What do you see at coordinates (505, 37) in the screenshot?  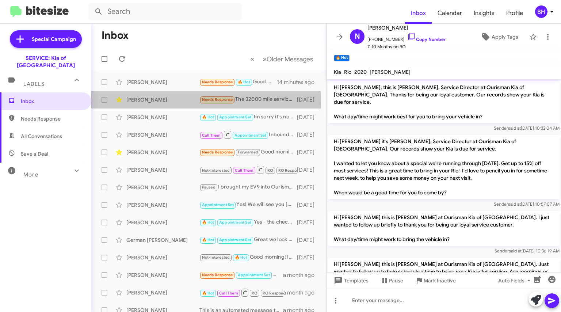 I see `span: Apply Tags` at bounding box center [505, 37].